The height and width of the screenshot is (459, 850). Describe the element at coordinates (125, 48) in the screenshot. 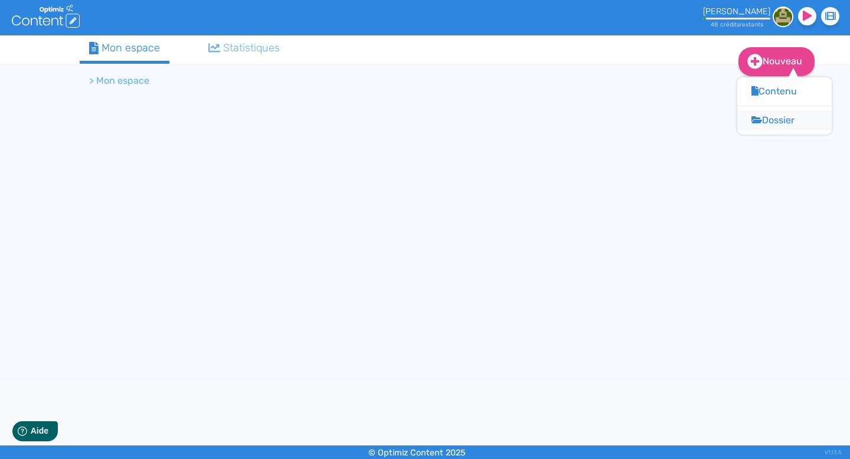

I see `div: Mon espace` at that location.